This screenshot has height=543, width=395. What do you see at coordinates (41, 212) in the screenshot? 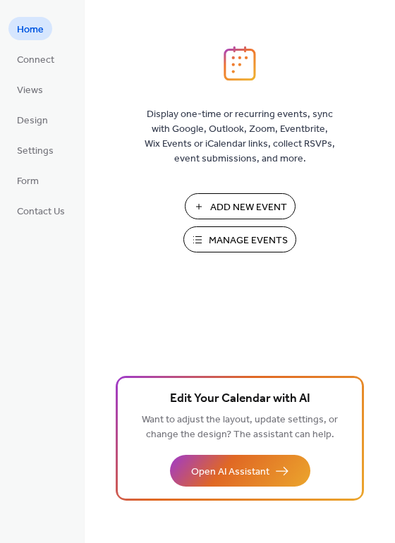
I see `span: Contact Us` at bounding box center [41, 212].